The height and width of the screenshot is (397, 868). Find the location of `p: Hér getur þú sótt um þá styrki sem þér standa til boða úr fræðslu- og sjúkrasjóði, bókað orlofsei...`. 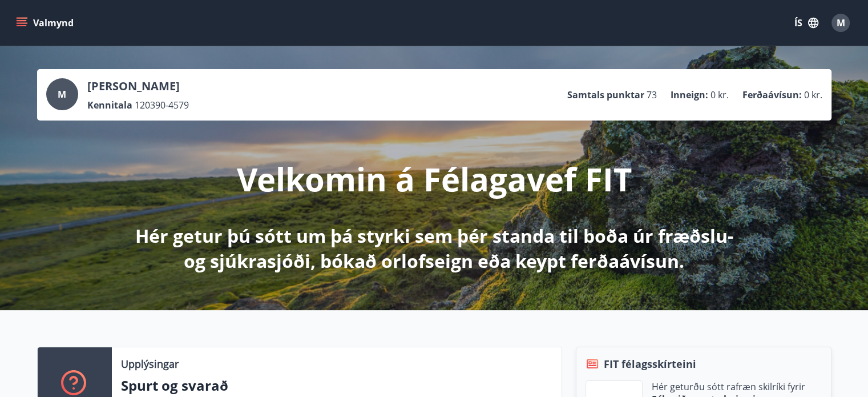

p: Hér getur þú sótt um þá styrki sem þér standa til boða úr fræðslu- og sjúkrasjóði, bókað orlofsei... is located at coordinates (434, 248).